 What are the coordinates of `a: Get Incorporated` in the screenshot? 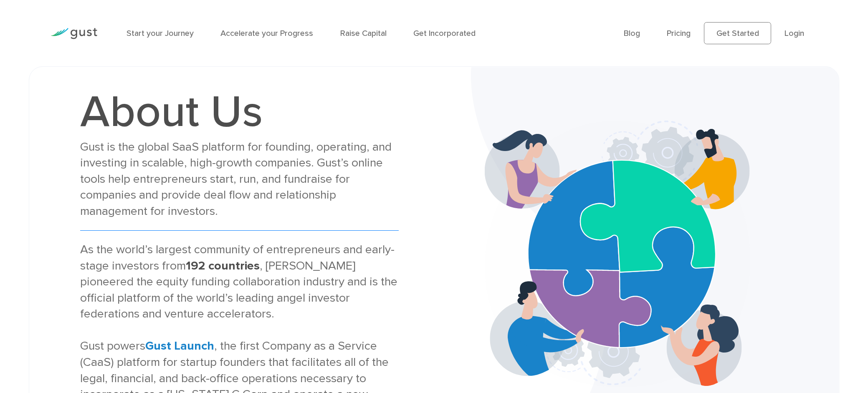 It's located at (444, 33).